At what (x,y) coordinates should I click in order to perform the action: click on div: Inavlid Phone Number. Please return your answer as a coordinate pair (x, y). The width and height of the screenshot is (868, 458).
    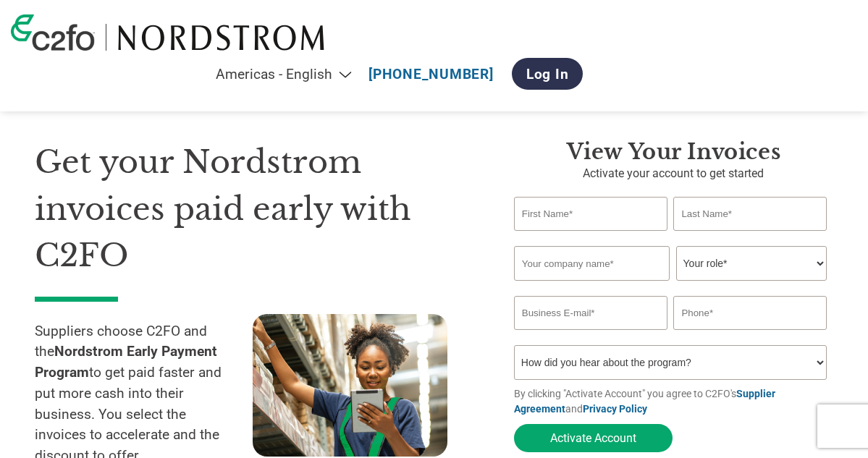
    Looking at the image, I should click on (750, 336).